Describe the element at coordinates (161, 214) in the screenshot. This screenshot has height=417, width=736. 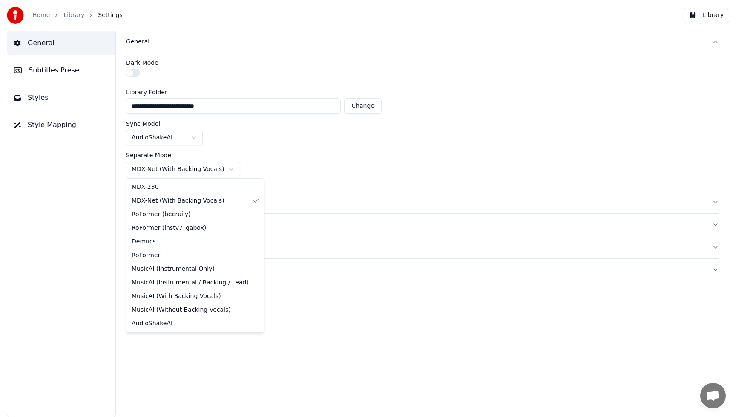
I see `span: RoFormer (becruily)` at that location.